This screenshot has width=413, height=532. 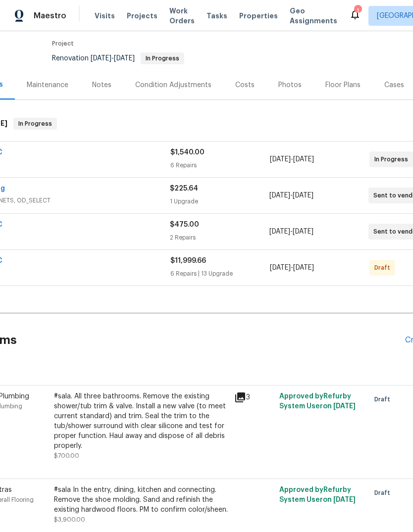 What do you see at coordinates (47, 85) in the screenshot?
I see `div: Maintenance` at bounding box center [47, 85].